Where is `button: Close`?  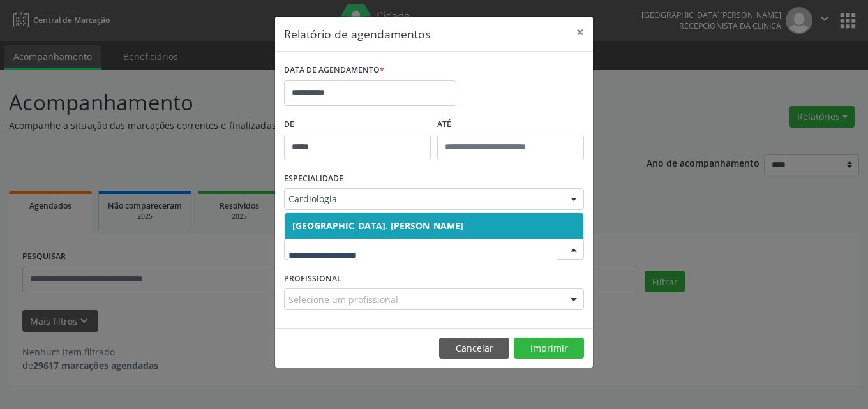
button: Close is located at coordinates (580, 32).